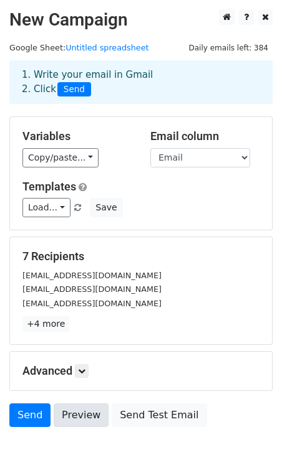 Image resolution: width=282 pixels, height=455 pixels. What do you see at coordinates (228, 47) in the screenshot?
I see `a: Daily emails left: 384` at bounding box center [228, 47].